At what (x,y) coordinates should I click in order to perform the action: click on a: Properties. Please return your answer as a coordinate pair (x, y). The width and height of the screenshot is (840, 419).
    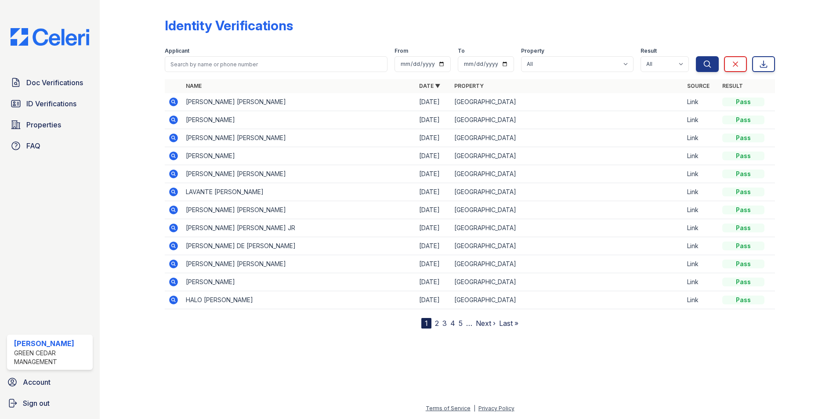
    Looking at the image, I should click on (50, 125).